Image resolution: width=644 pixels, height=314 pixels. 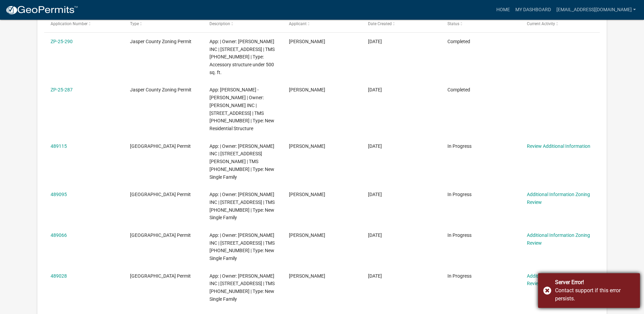 I want to click on datatable-header-cell: Current Activity, so click(x=560, y=24).